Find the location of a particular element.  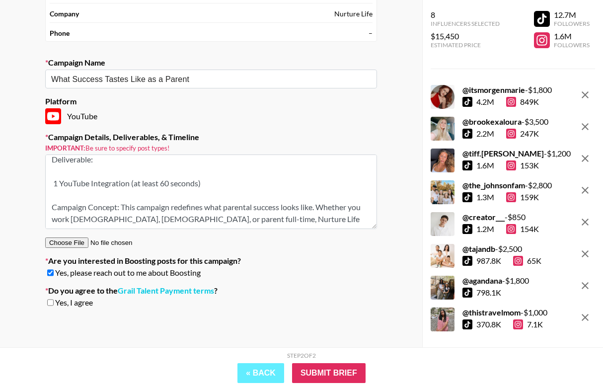

strong: @ thistravelmom is located at coordinates (491, 312).